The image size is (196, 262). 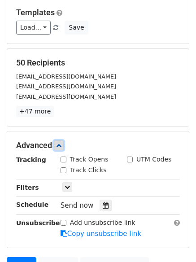 What do you see at coordinates (98, 63) in the screenshot?
I see `h5: 50 Recipients` at bounding box center [98, 63].